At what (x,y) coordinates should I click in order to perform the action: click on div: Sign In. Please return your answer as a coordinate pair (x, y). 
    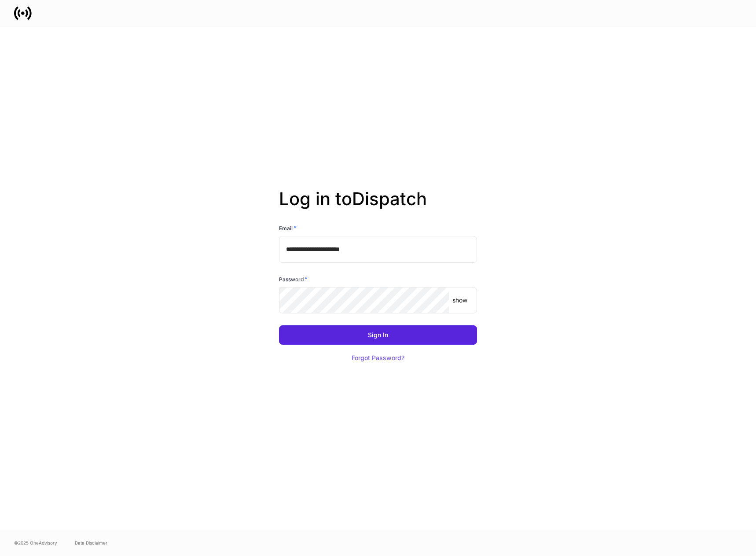
    Looking at the image, I should click on (378, 335).